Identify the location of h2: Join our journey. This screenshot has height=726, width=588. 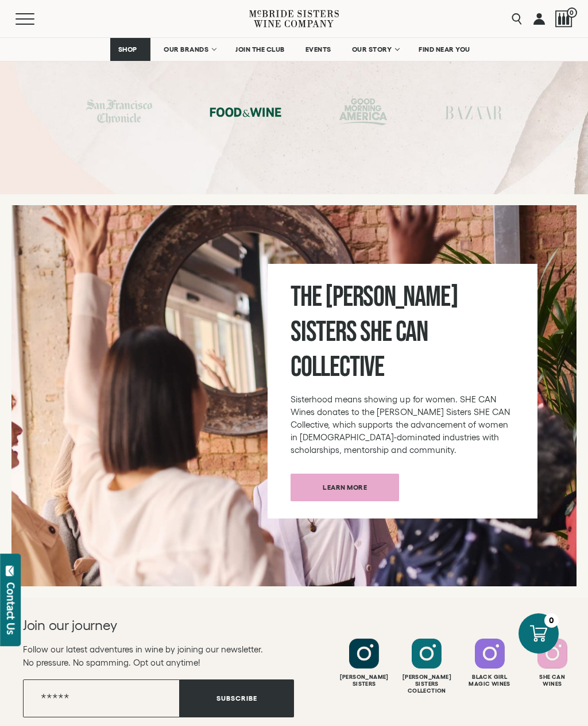
(144, 625).